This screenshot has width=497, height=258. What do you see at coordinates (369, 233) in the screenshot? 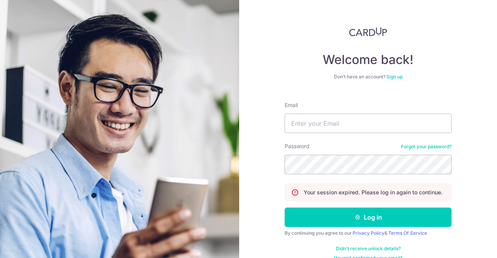
I see `a: Privacy Policy` at bounding box center [369, 233].